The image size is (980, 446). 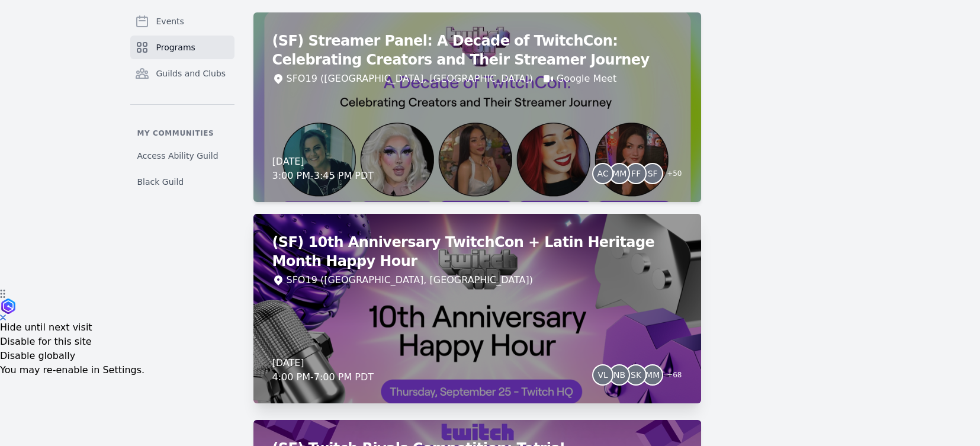 What do you see at coordinates (161, 182) in the screenshot?
I see `span: Black Guild` at bounding box center [161, 182].